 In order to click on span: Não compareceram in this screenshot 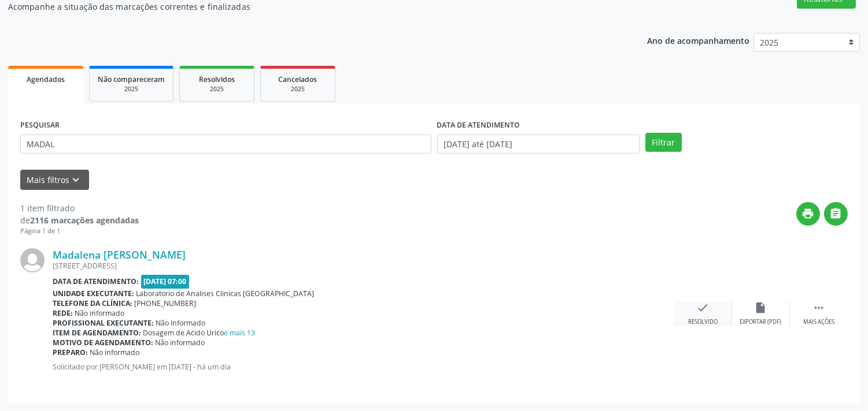, I will do `click(132, 79)`.